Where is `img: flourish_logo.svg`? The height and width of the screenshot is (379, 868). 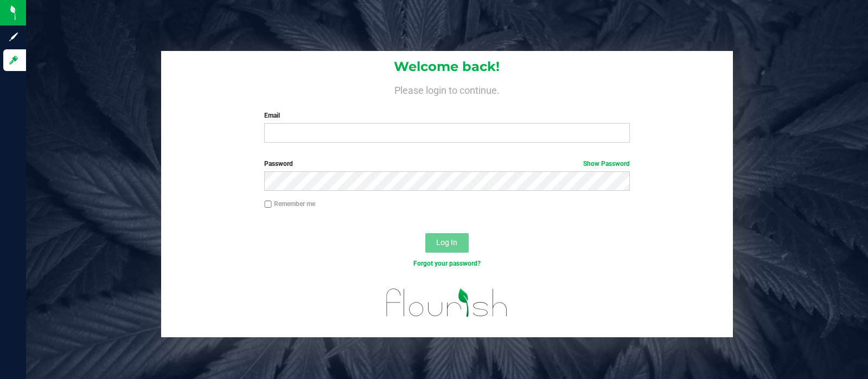 img: flourish_logo.svg is located at coordinates (447, 302).